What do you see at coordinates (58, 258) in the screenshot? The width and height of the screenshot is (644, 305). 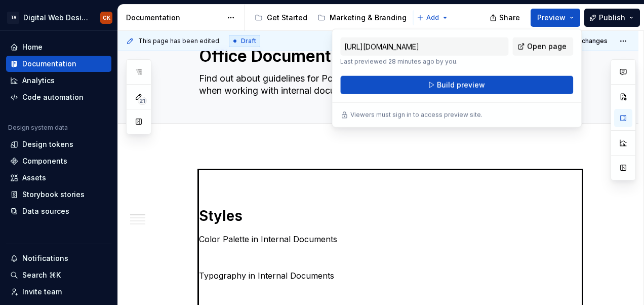 I see `button: Notifications` at bounding box center [58, 258].